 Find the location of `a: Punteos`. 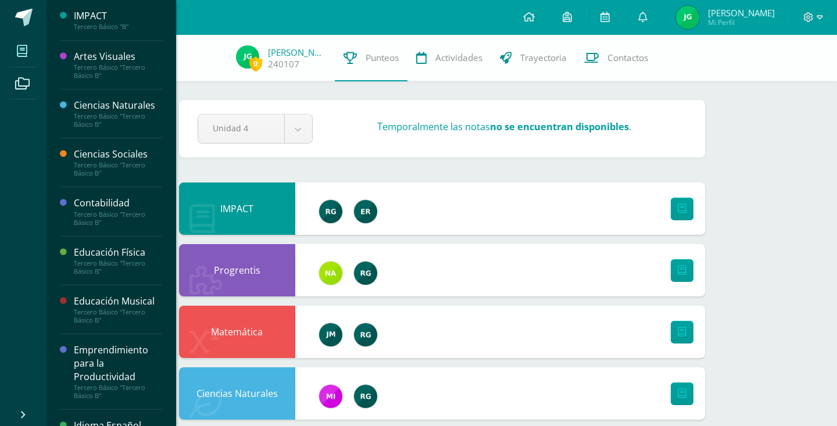

a: Punteos is located at coordinates (371, 58).